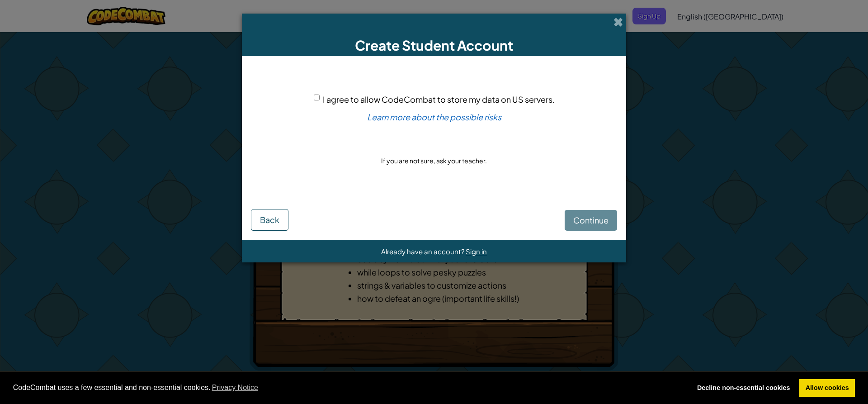  What do you see at coordinates (476, 251) in the screenshot?
I see `a: Sign in` at bounding box center [476, 251].